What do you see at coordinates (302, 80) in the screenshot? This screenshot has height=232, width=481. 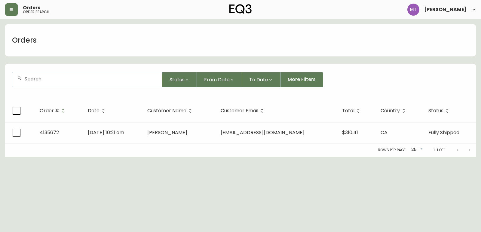 I see `button: More Filters` at bounding box center [302, 80].